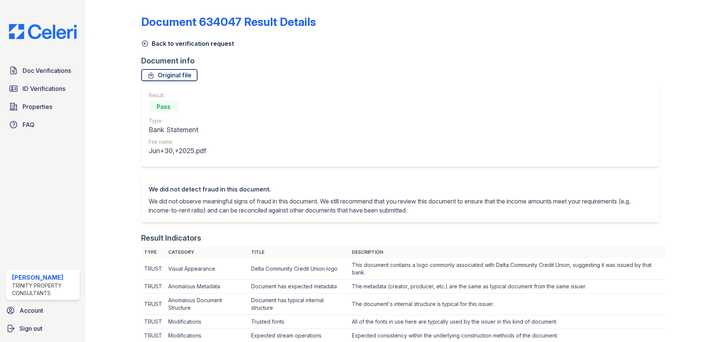 The height and width of the screenshot is (342, 721). Describe the element at coordinates (177, 151) in the screenshot. I see `div: Jun+30,+2025.pdf` at that location.